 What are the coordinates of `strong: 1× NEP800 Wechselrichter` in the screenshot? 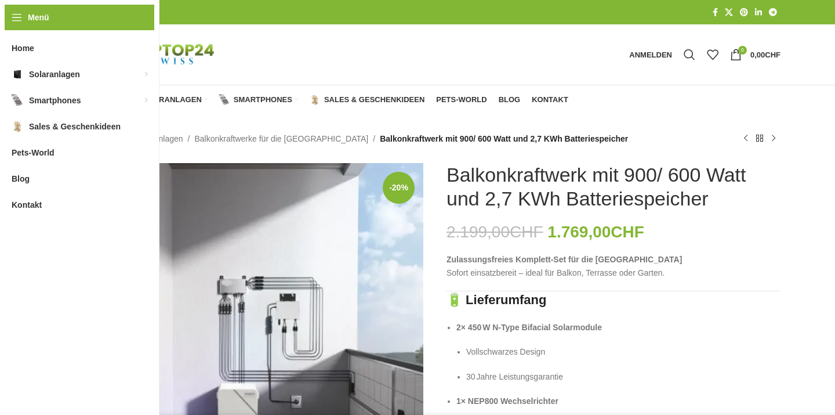 It's located at (507, 401).